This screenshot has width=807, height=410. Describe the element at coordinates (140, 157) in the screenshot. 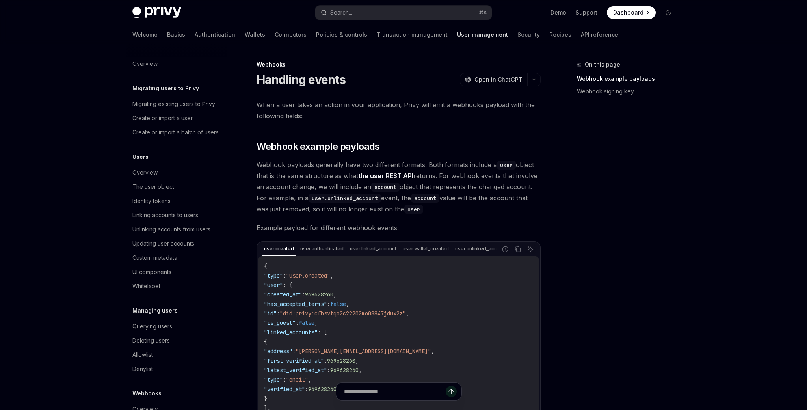

I see `h5: Users` at that location.